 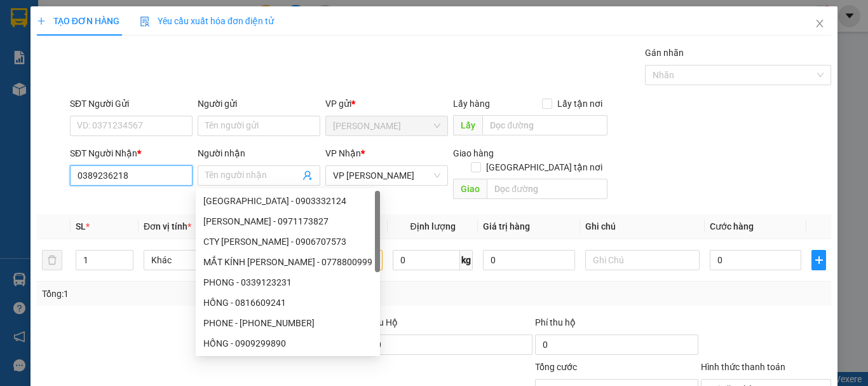 I want to click on span: Thu Hộ, so click(x=383, y=323).